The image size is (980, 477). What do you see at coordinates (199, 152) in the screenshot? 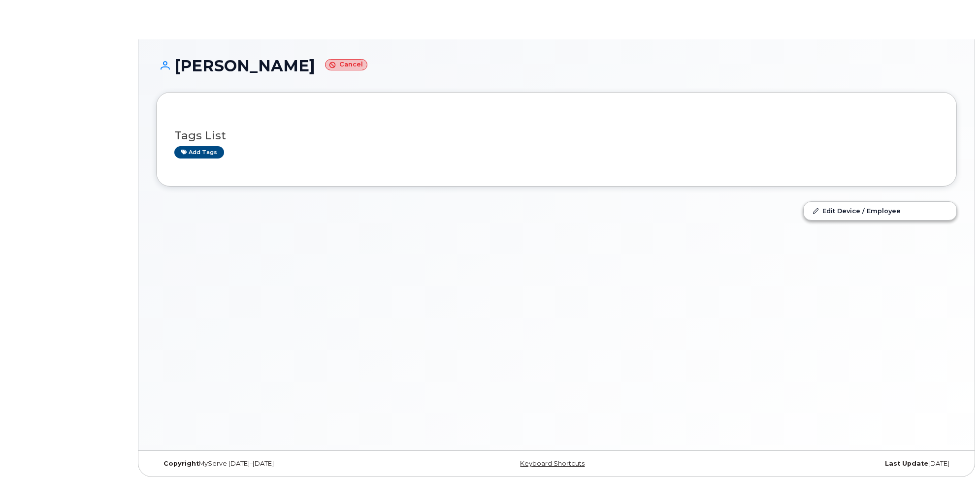
I see `a: Add tags` at bounding box center [199, 152].